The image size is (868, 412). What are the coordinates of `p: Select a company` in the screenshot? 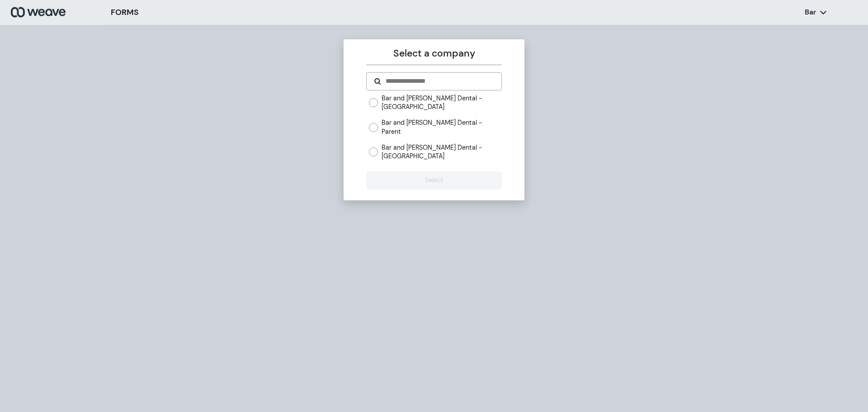 It's located at (434, 54).